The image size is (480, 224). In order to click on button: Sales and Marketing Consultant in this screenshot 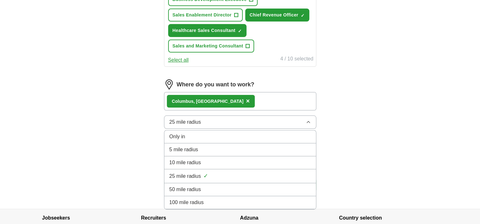, I will do `click(211, 46)`.